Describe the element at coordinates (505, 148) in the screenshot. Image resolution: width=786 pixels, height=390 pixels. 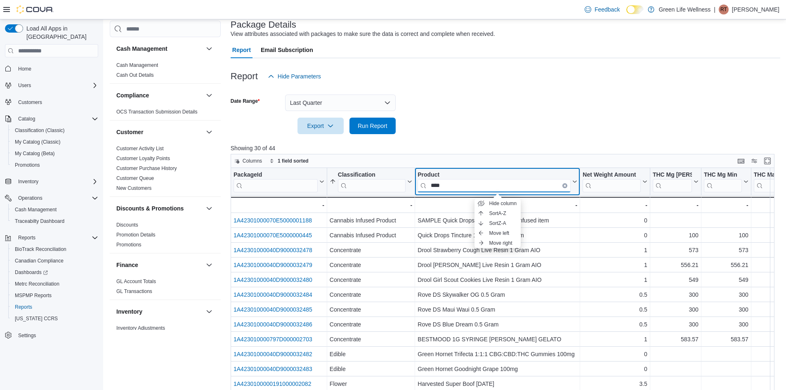
I see `p: Showing 30 of 44` at that location.